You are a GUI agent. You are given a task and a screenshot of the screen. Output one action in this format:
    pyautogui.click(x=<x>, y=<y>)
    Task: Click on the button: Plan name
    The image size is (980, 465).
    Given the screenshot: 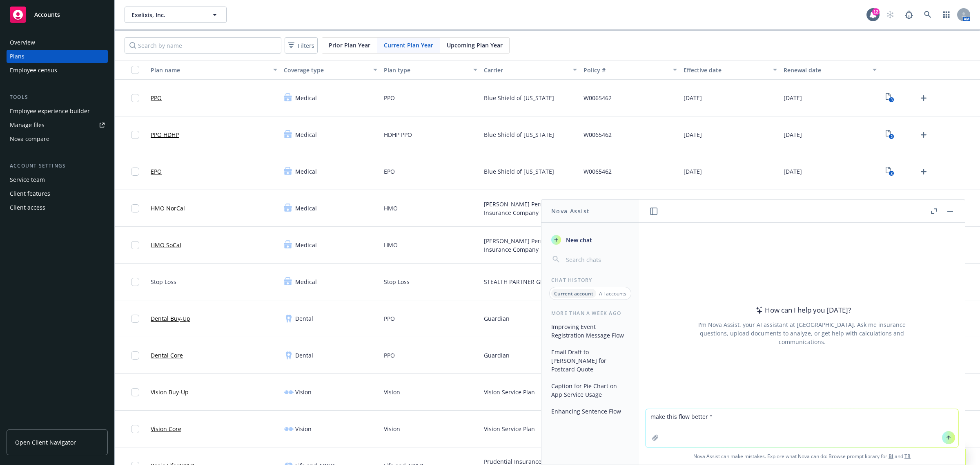 What is the action you would take?
    pyautogui.click(x=214, y=70)
    